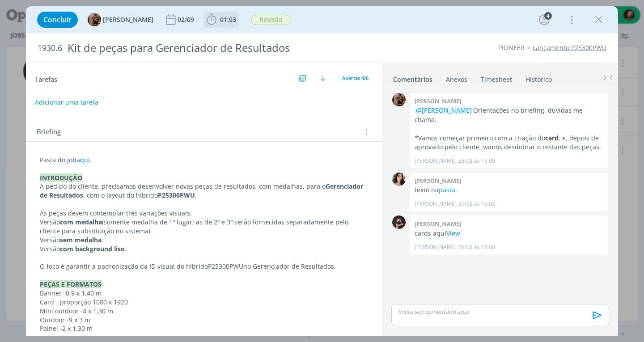 This screenshot has height=342, width=644. Describe the element at coordinates (61, 177) in the screenshot. I see `strong: INTRODUÇÃO` at that location.